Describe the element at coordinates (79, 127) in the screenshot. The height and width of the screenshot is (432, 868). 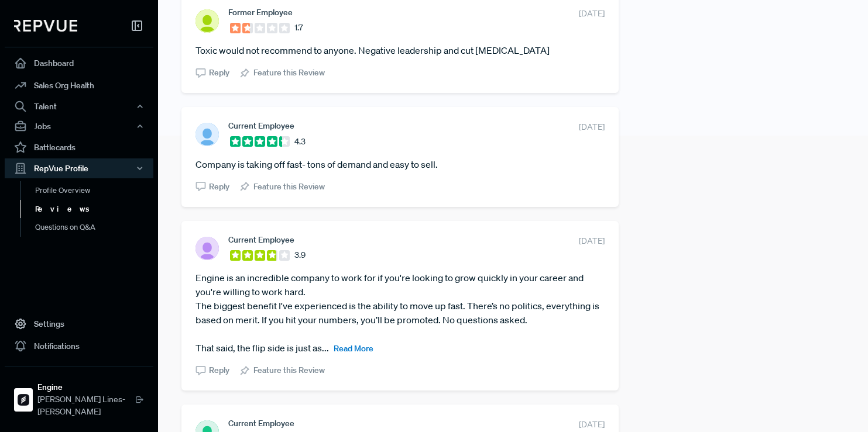
I see `div: Jobs` at that location.